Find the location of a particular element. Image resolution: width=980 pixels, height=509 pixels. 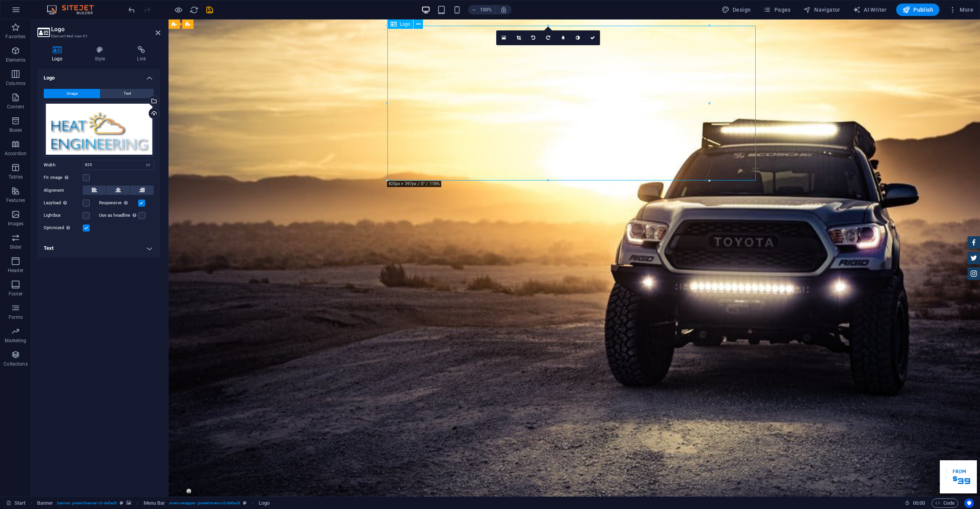

a: Click to cancel selection. Double-click to open Pages is located at coordinates (16, 503).